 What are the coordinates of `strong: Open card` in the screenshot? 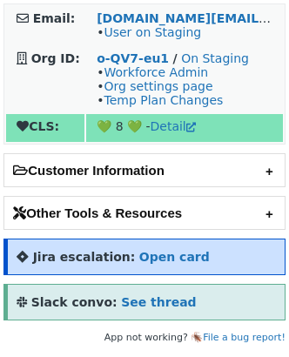 It's located at (174, 257).